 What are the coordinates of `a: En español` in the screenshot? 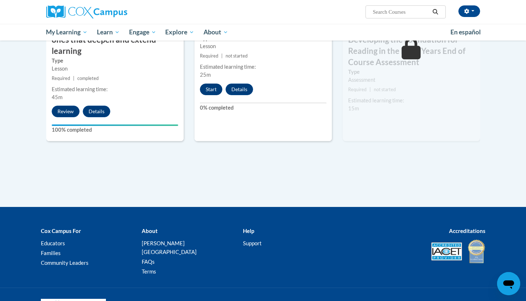 It's located at (465, 32).